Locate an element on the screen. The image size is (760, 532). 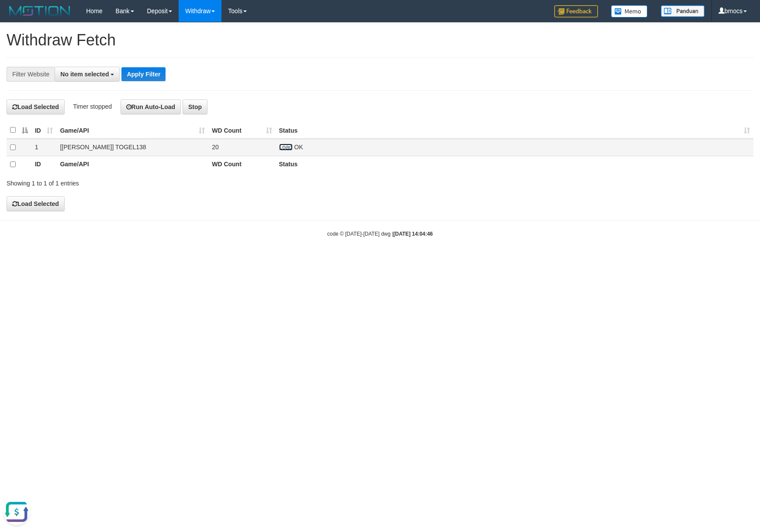
span: OK is located at coordinates (299, 147).